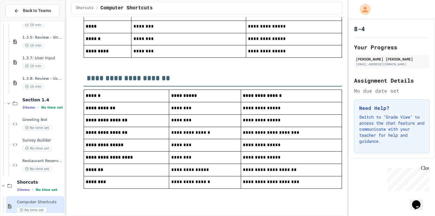 This screenshot has width=435, height=216. What do you see at coordinates (43, 58) in the screenshot?
I see `span: 1.3.7: User Input` at bounding box center [43, 58].